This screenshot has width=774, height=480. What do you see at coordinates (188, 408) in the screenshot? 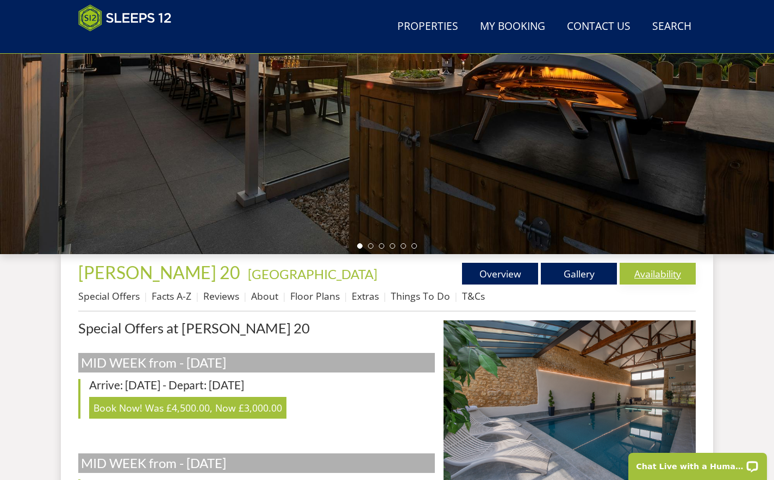
I see `a: Book Now! Was £4,500.00, Now £3,000.00` at bounding box center [188, 408].